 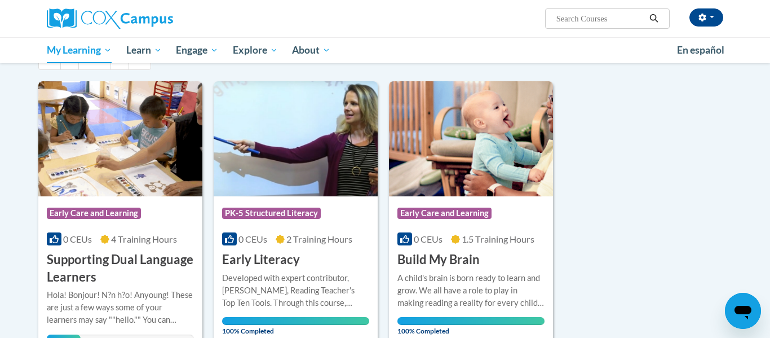 What do you see at coordinates (700, 50) in the screenshot?
I see `a: En español` at bounding box center [700, 50].